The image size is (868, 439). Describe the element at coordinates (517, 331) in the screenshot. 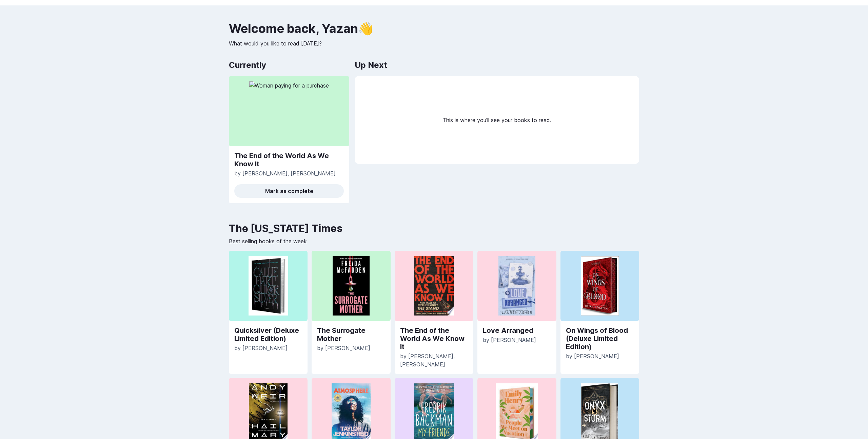

I see `a: Love Arranged` at that location.